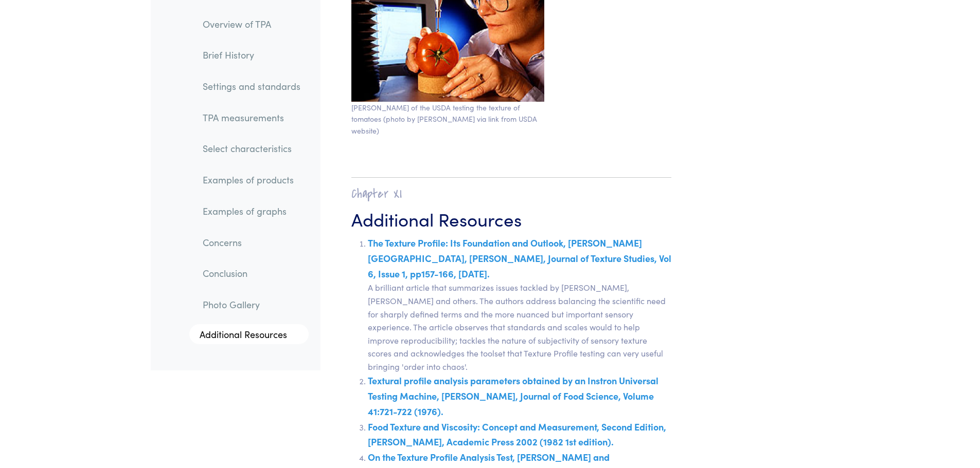 Image resolution: width=980 pixels, height=468 pixels. Describe the element at coordinates (251, 305) in the screenshot. I see `a: Photo Gallery` at that location.